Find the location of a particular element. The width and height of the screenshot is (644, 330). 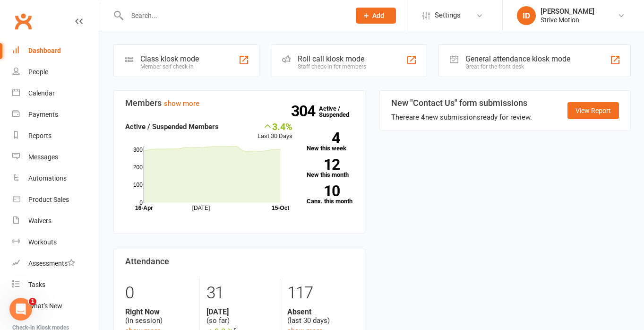

a: Tasks is located at coordinates (56, 284).